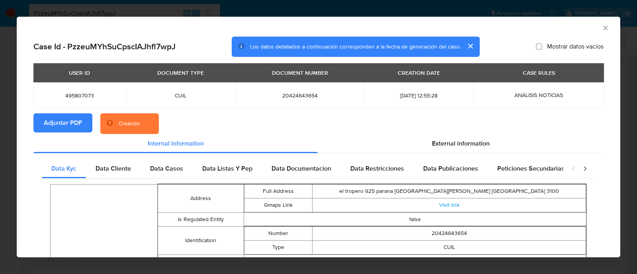 Image resolution: width=637 pixels, height=274 pixels. I want to click on td: Number, so click(278, 234).